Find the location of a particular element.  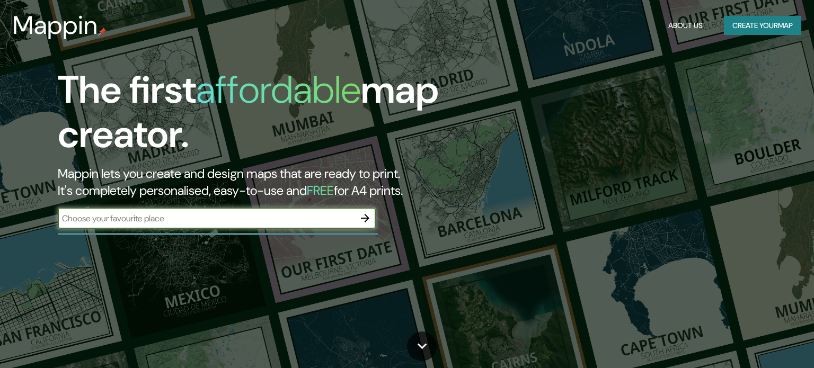

button: About Us is located at coordinates (685, 25).